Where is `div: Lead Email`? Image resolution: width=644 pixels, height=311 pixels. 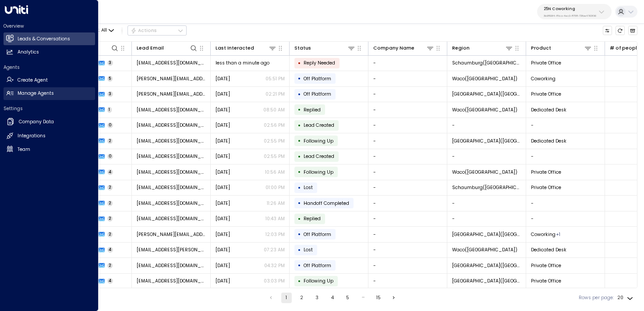
div: Lead Email is located at coordinates (150, 48).